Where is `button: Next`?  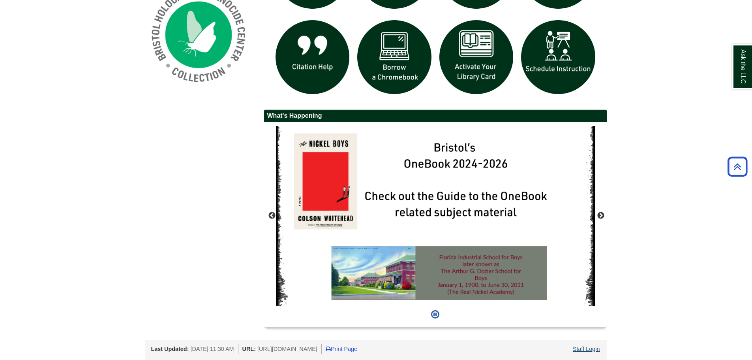 button: Next is located at coordinates (601, 215).